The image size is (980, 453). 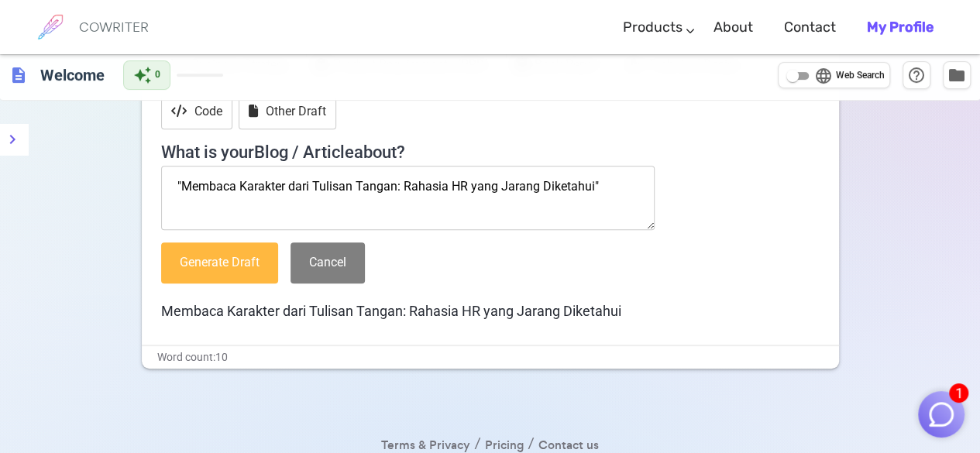 I want to click on a: Contact, so click(x=810, y=27).